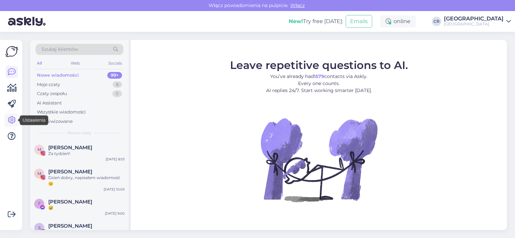 The height and width of the screenshot is (238, 515). What do you see at coordinates (49, 103) in the screenshot?
I see `div: AI Assistant` at bounding box center [49, 103].